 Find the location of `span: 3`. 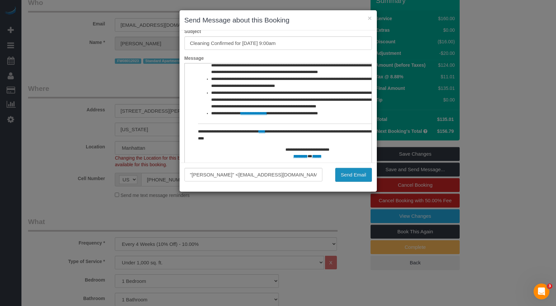

span: 3 is located at coordinates (550, 286).